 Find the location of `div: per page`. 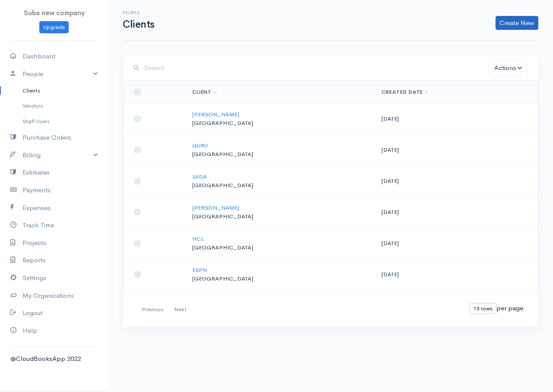

div: per page is located at coordinates (497, 309).